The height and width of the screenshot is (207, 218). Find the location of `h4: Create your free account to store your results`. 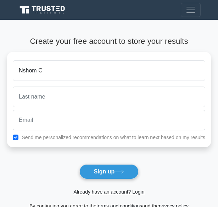

h4: Create your free account to store your results is located at coordinates (109, 41).